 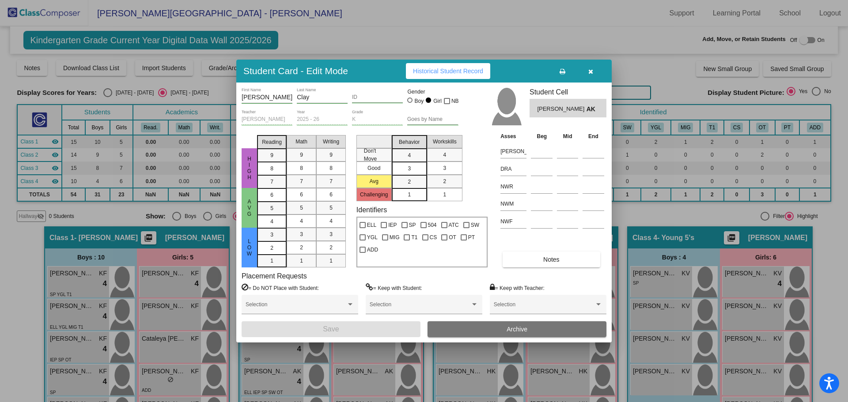 I want to click on span: Save, so click(x=331, y=329).